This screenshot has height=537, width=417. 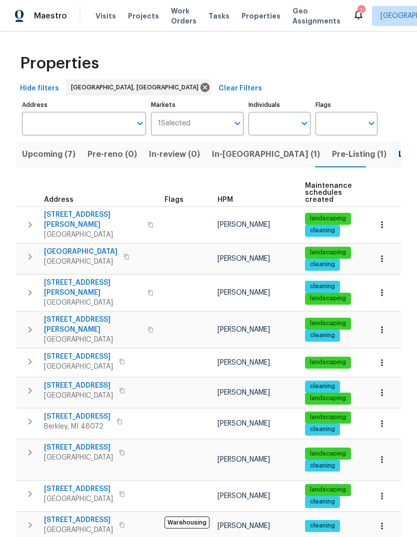 I want to click on span: Work Orders, so click(x=183, y=16).